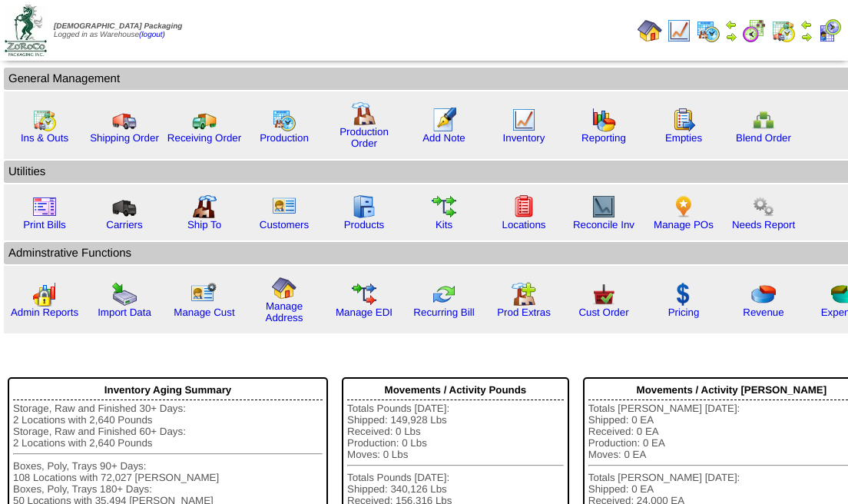 The width and height of the screenshot is (848, 504). Describe the element at coordinates (117, 31) in the screenshot. I see `span: Logged in as Warehouse` at that location.